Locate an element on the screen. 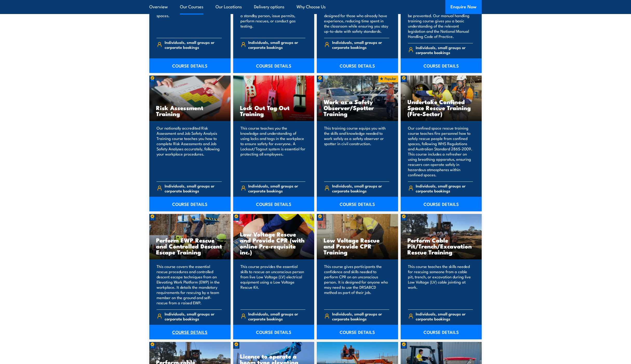 Image resolution: width=631 pixels, height=364 pixels. p: This course teaches the skills needed for rescuing someone from a cable pit, trench, or excavatio... is located at coordinates (441, 285).